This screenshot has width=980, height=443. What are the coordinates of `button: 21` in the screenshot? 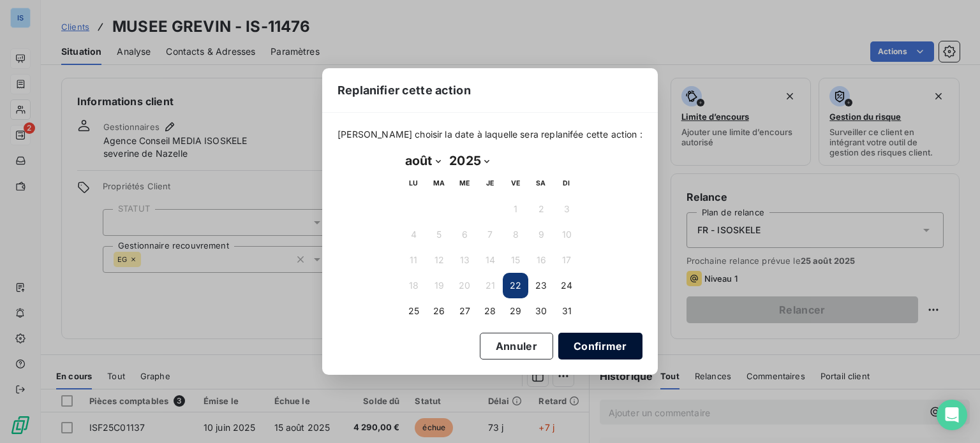 It's located at (490, 286).